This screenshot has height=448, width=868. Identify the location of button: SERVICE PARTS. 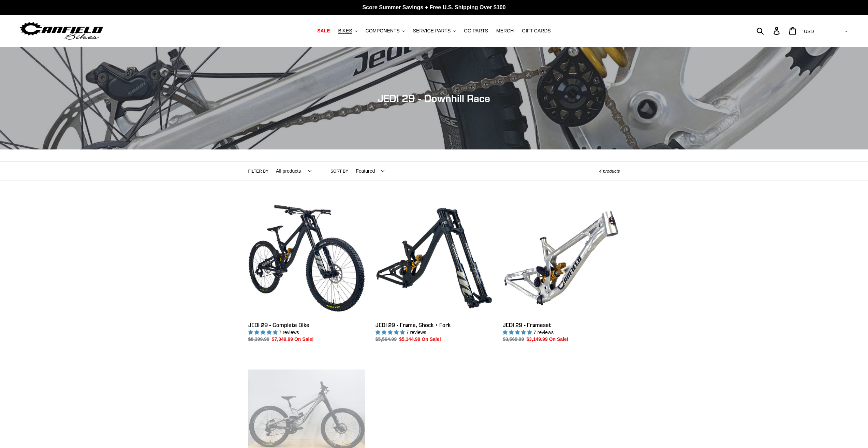
(434, 31).